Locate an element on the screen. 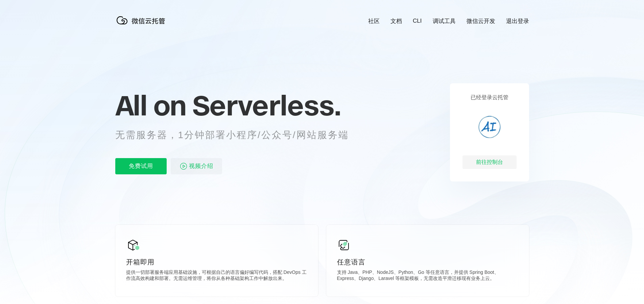  a: 社区 is located at coordinates (374, 21).